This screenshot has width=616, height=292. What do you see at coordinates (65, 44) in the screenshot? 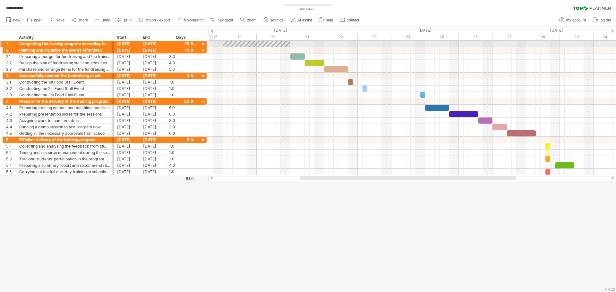
I see `div: Completing the training program according to schedule` at bounding box center [65, 44].